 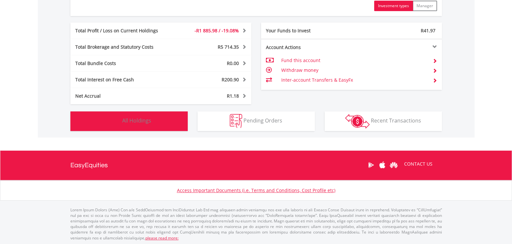 I want to click on td: Inter-account Transfers & EasyFx, so click(x=354, y=80).